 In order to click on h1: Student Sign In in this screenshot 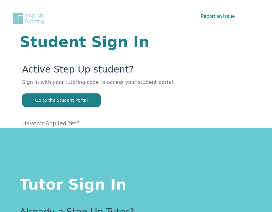, I will do `click(136, 42)`.